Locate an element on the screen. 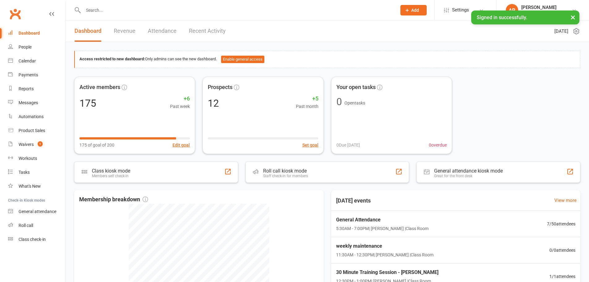 This screenshot has width=589, height=282. div: Product Sales is located at coordinates (32, 130).